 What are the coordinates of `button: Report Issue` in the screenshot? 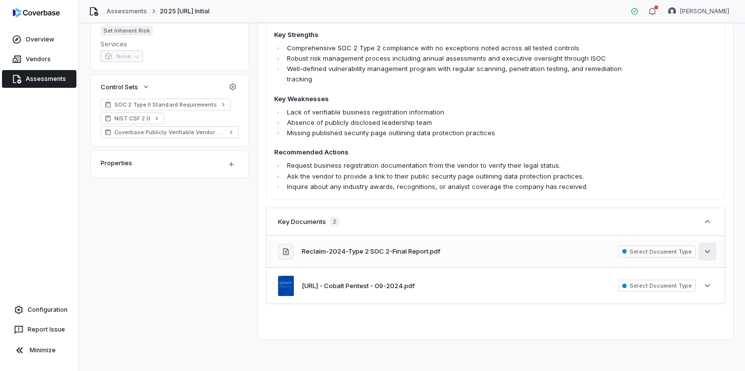 It's located at (39, 329).